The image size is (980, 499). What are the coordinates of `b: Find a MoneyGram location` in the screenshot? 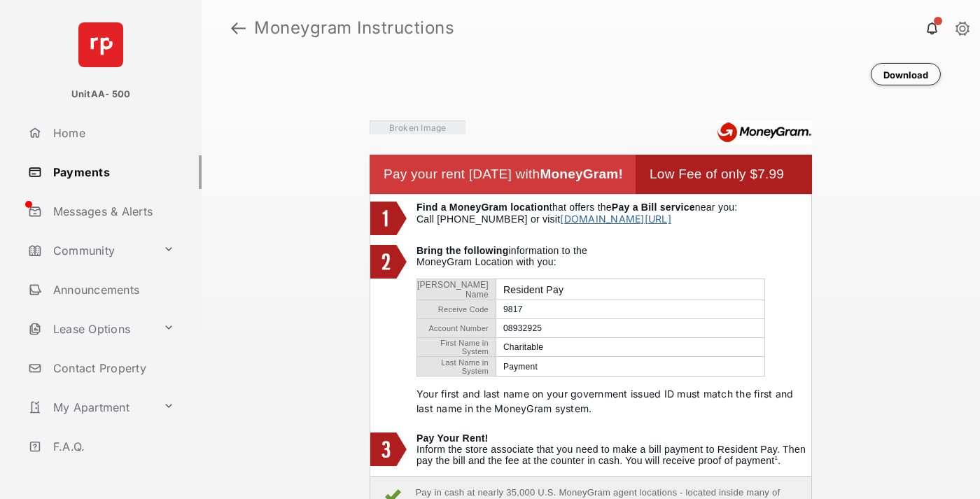 It's located at (483, 207).